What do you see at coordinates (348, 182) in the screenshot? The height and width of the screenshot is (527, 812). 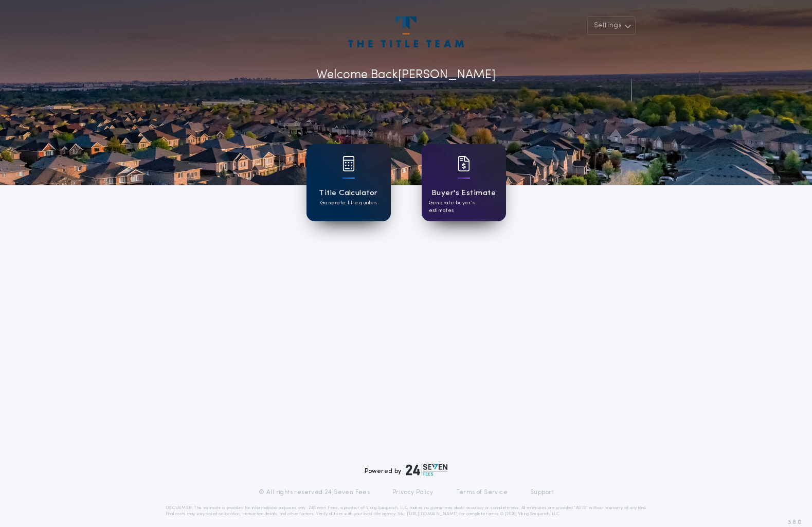 I see `a: card iconTitle CalculatorGenerate title quotes` at bounding box center [348, 182].